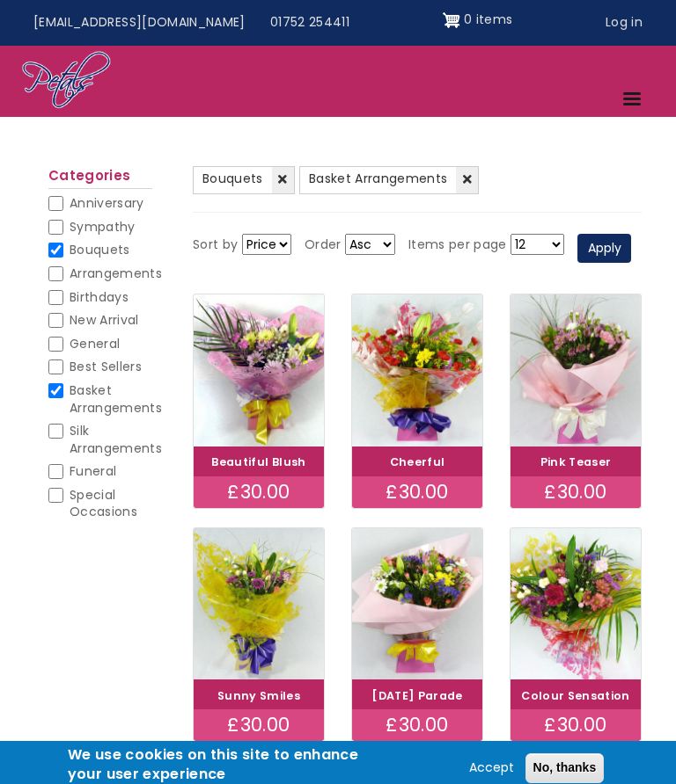 The width and height of the screenshot is (676, 784). Describe the element at coordinates (104, 320) in the screenshot. I see `span: New Arrival` at that location.